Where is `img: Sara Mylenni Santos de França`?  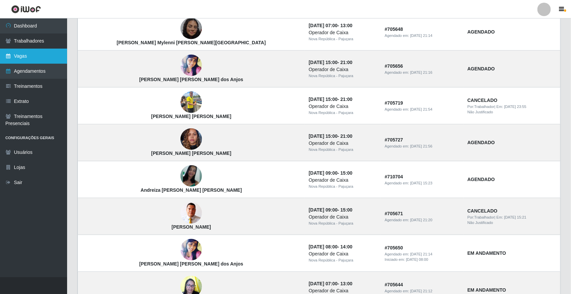
img: Sara Mylenni Santos de França is located at coordinates (191, 29).